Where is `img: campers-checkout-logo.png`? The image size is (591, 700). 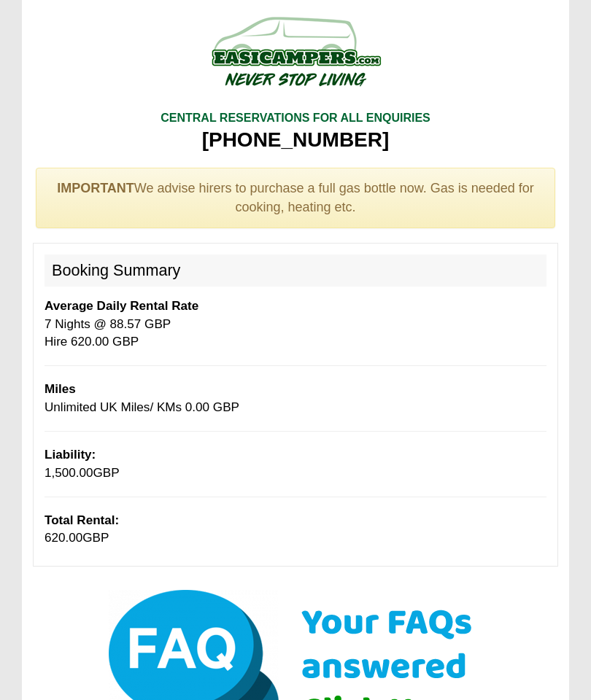
img: campers-checkout-logo.png is located at coordinates (295, 51).